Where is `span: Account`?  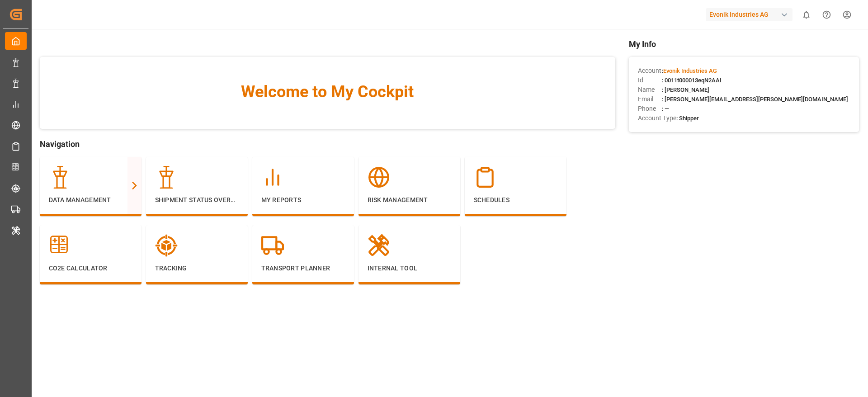
span: Account is located at coordinates (650, 70).